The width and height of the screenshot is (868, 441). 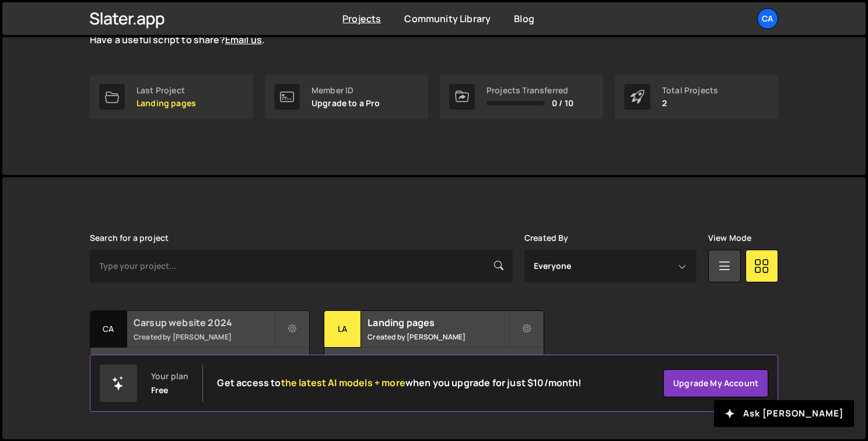 What do you see at coordinates (547, 238) in the screenshot?
I see `label: Created By` at bounding box center [547, 238].